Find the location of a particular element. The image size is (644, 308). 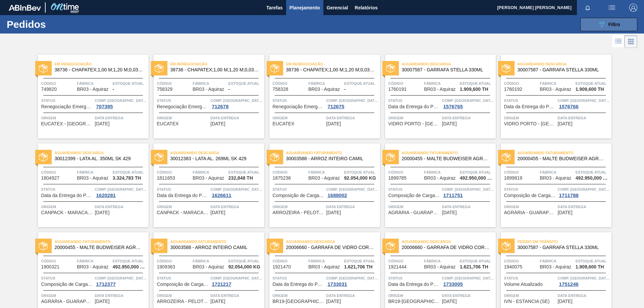

span: AGRÁRIA - GUARAPUAVA (PR) is located at coordinates (67, 302).